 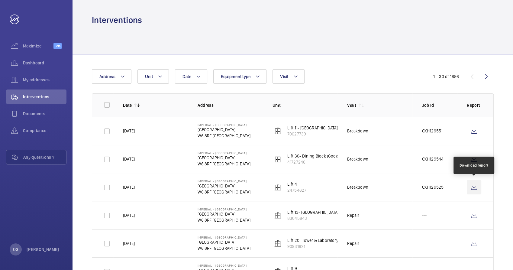 I want to click on p: OG, so click(x=16, y=249).